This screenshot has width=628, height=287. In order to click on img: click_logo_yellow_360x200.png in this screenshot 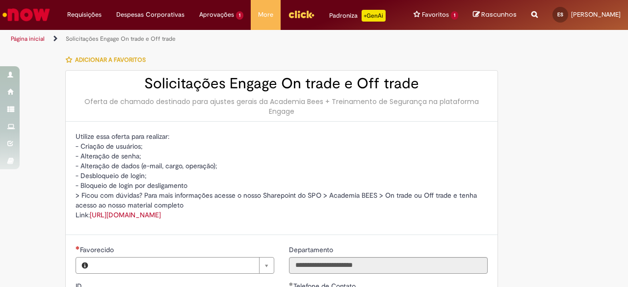, I will do `click(301, 14)`.